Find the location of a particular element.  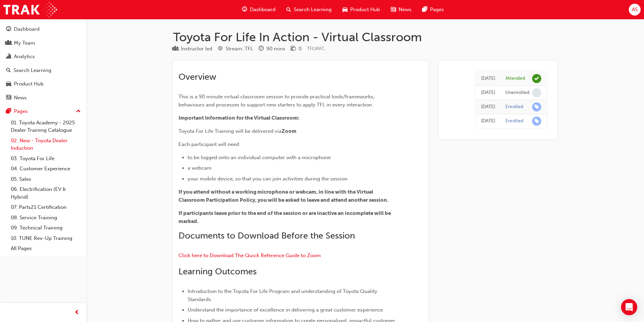

div: Mon Mar 31 2025 09:30:16 GMT+0800 (Australian Western Standard Time) is located at coordinates (488, 92).